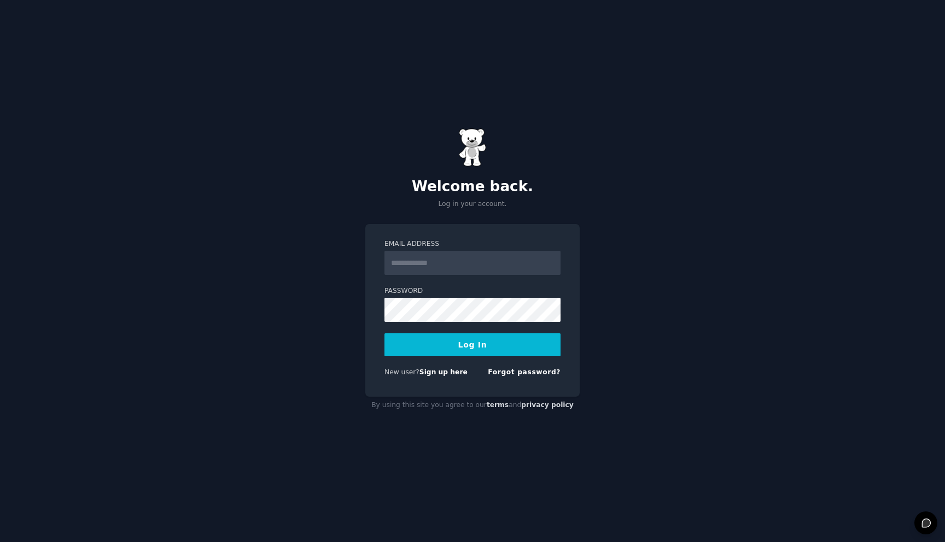 This screenshot has width=945, height=542. I want to click on a: terms, so click(498, 405).